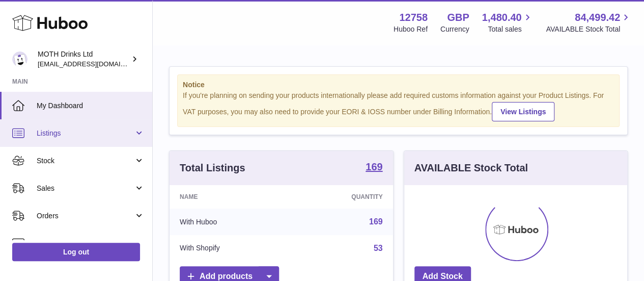 This screenshot has width=644, height=281. What do you see at coordinates (597, 18) in the screenshot?
I see `span: 84,499.42` at bounding box center [597, 18].